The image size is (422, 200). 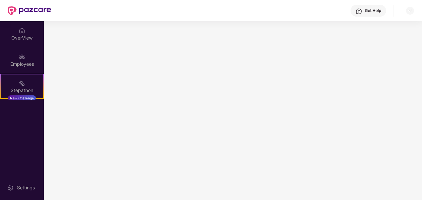 I want to click on div: Settings, so click(x=26, y=188).